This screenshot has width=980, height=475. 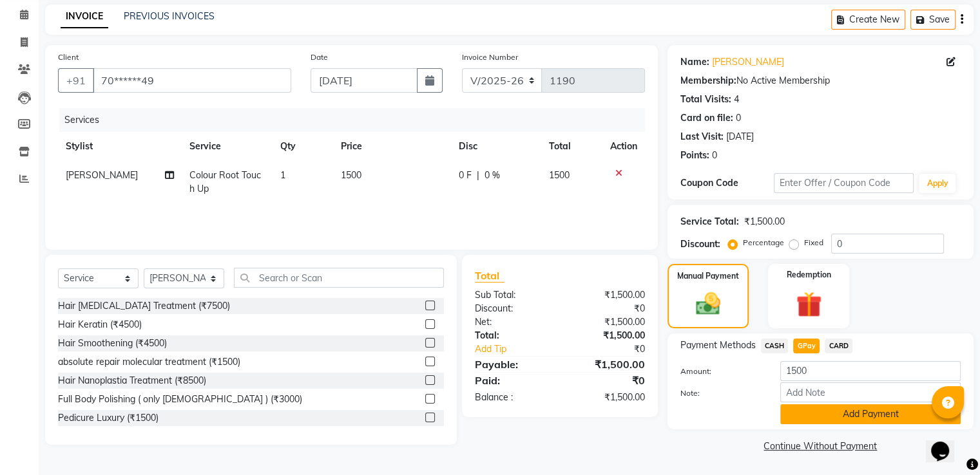 I want to click on div: Service Total:, so click(x=709, y=221).